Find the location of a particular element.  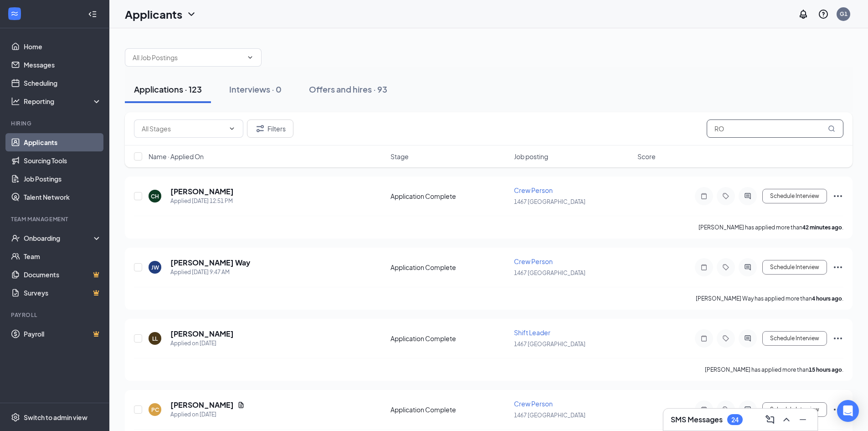

div: G1 is located at coordinates (843, 14).